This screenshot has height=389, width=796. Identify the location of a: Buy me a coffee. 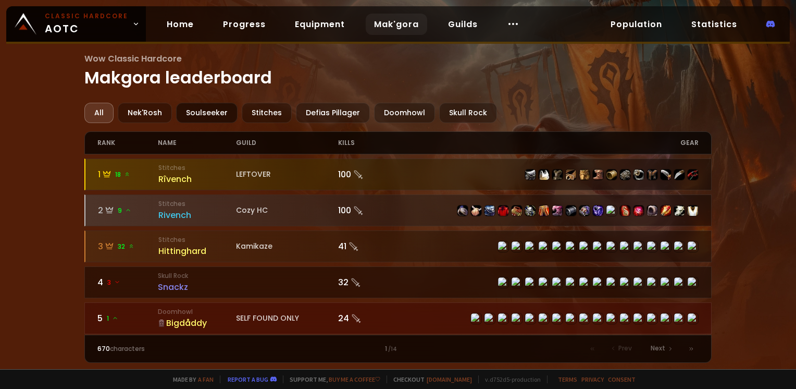
(354, 379).